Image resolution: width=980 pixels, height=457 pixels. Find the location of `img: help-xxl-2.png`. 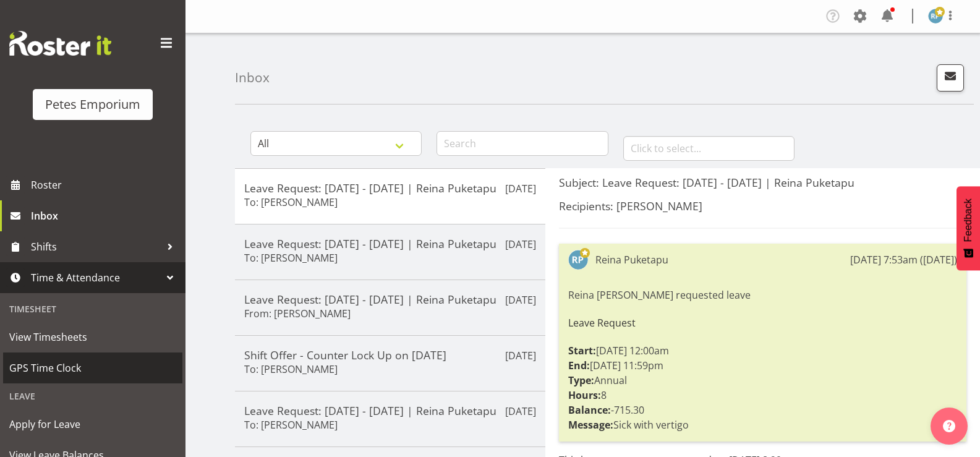

img: help-xxl-2.png is located at coordinates (949, 427).